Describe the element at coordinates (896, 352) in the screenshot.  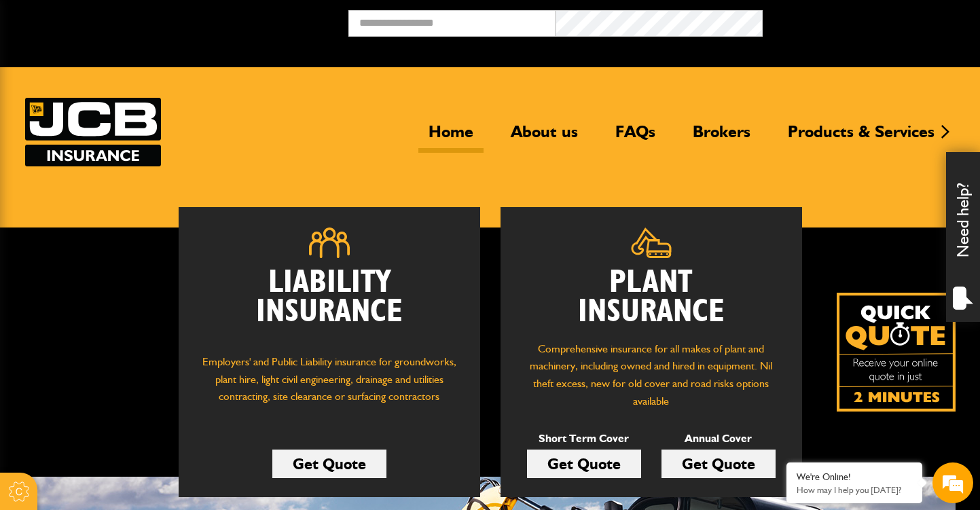
I see `a: Get your insurance quote isn just 2-minutes` at that location.